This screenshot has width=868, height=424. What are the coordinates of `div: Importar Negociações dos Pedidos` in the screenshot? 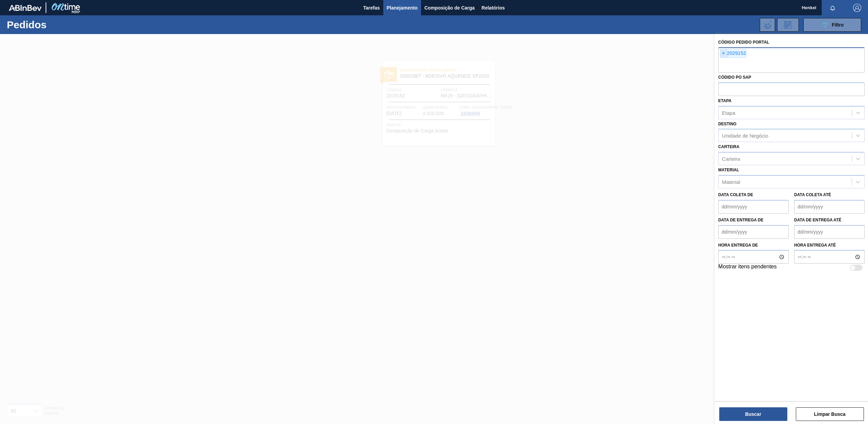 It's located at (767, 25).